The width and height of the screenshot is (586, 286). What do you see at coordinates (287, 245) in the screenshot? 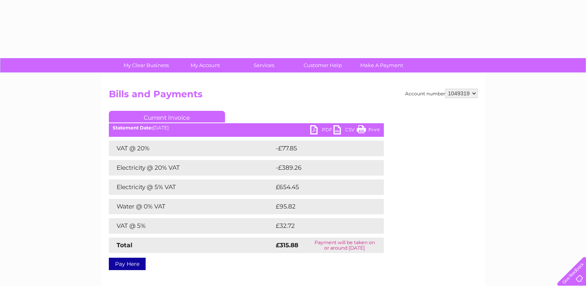
I see `strong: £315.88` at bounding box center [287, 245].